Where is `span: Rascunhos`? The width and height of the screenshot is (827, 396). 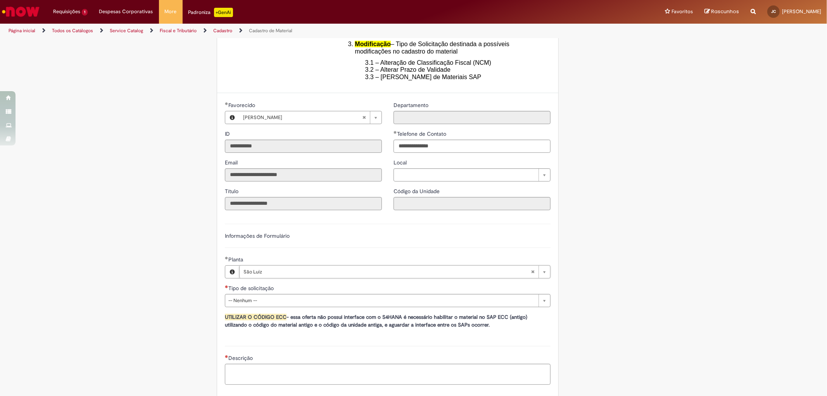
span: Rascunhos is located at coordinates (725, 11).